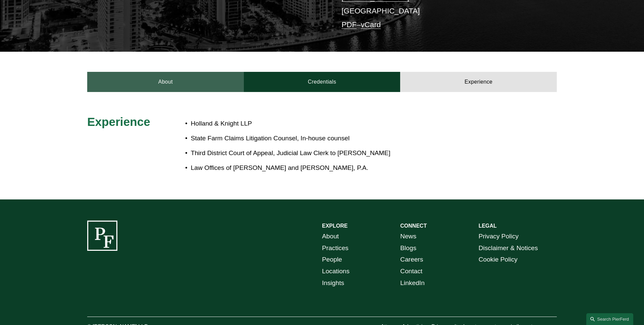 The height and width of the screenshot is (325, 644). I want to click on a: Privacy Policy, so click(498, 236).